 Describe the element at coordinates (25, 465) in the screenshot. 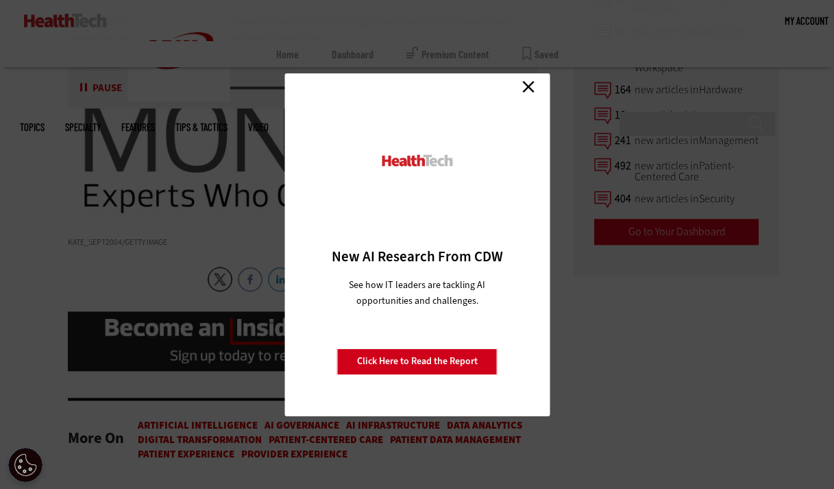

I see `button: Open Preferences` at that location.